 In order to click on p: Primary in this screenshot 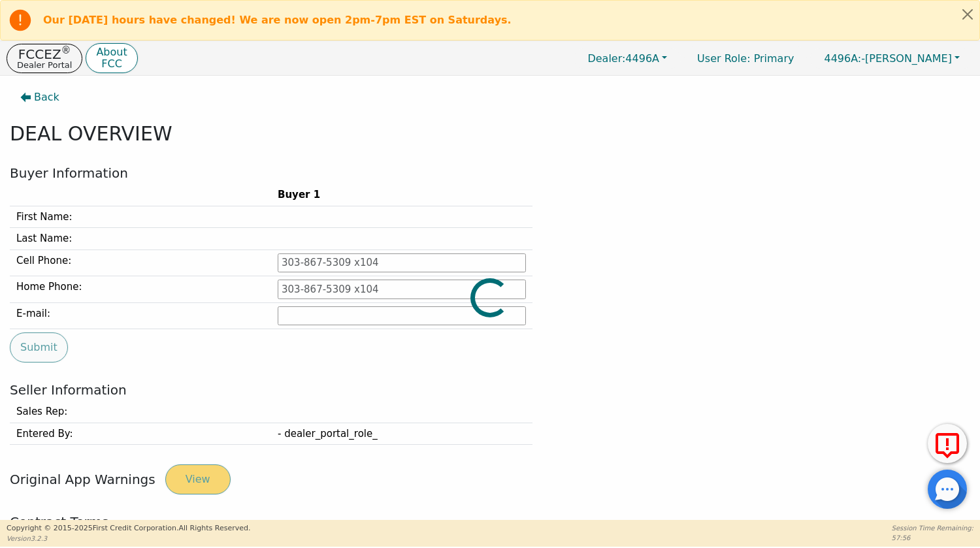, I will do `click(745, 58)`.